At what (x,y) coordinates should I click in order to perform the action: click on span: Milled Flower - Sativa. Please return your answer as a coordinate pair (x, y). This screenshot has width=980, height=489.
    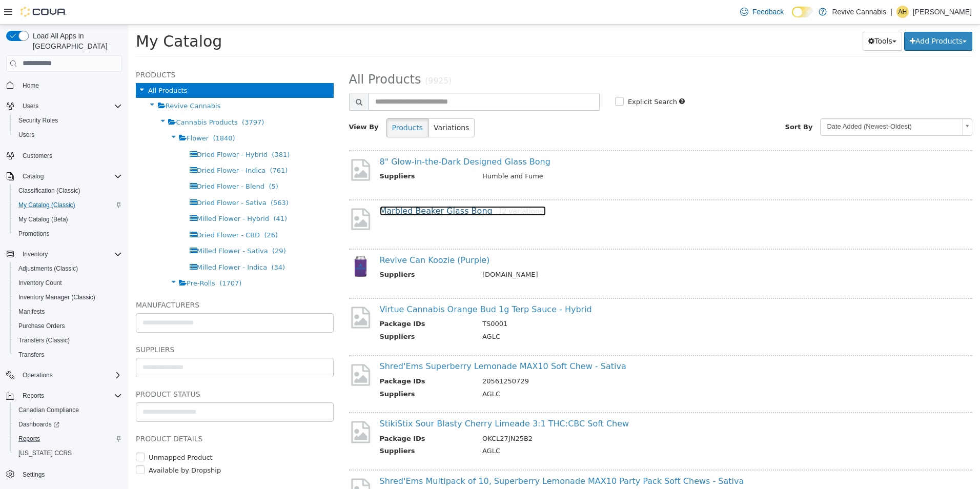
    Looking at the image, I should click on (104, 226).